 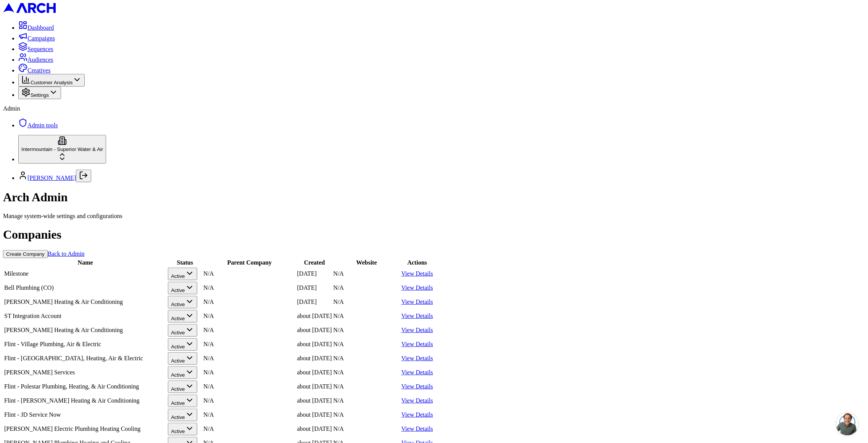 I want to click on td: Bell Plumbing (CO), so click(x=85, y=288).